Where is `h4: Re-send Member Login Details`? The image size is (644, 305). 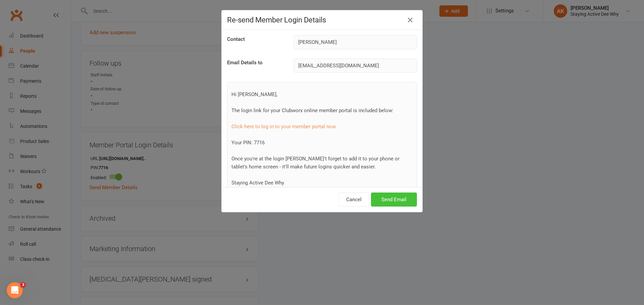 h4: Re-send Member Login Details is located at coordinates (322, 20).